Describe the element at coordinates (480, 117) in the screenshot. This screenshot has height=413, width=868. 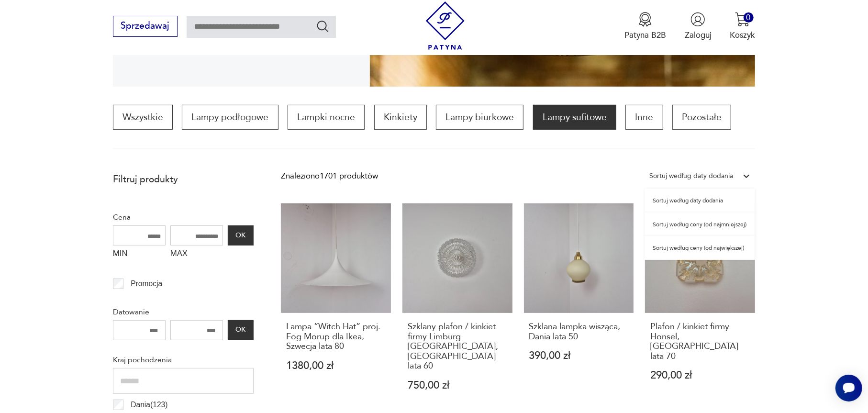
I see `p: Lampy biurkowe` at that location.